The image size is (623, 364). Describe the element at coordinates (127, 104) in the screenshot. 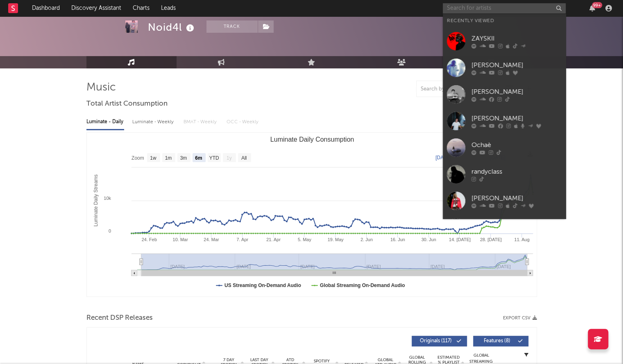

I see `span: Total Artist Consumption` at that location.